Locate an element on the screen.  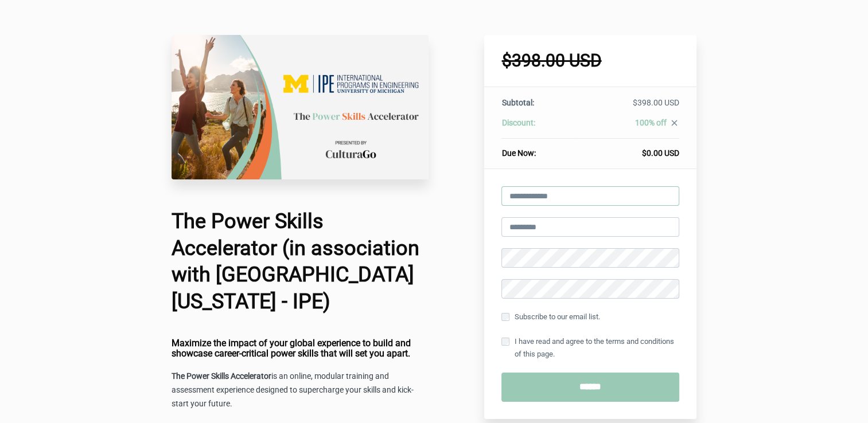
label: I have read and agree to the terms and conditions of this page. is located at coordinates (590, 348).